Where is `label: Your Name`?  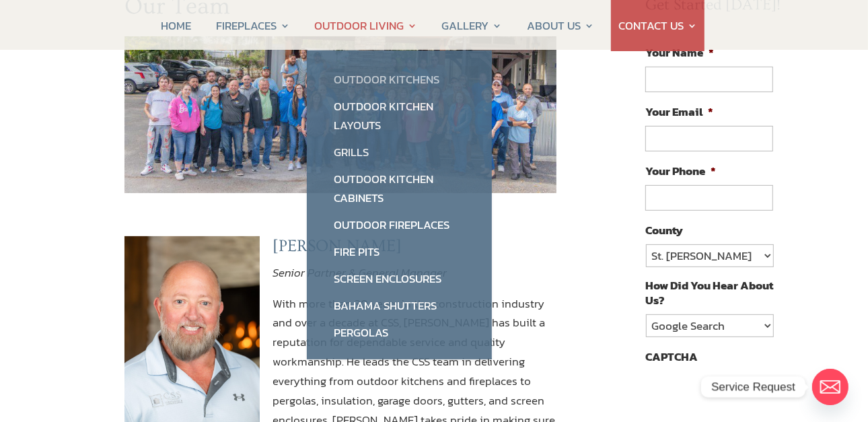
label: Your Name is located at coordinates (680, 52).